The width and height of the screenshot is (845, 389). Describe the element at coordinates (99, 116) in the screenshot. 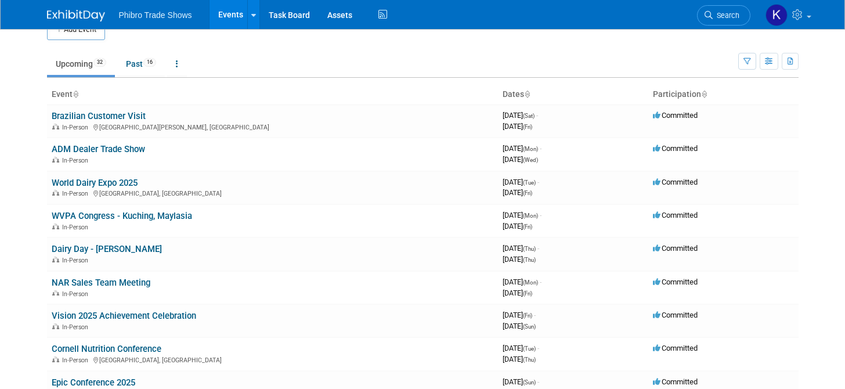

I see `a: Brazilian Customer Visit` at that location.